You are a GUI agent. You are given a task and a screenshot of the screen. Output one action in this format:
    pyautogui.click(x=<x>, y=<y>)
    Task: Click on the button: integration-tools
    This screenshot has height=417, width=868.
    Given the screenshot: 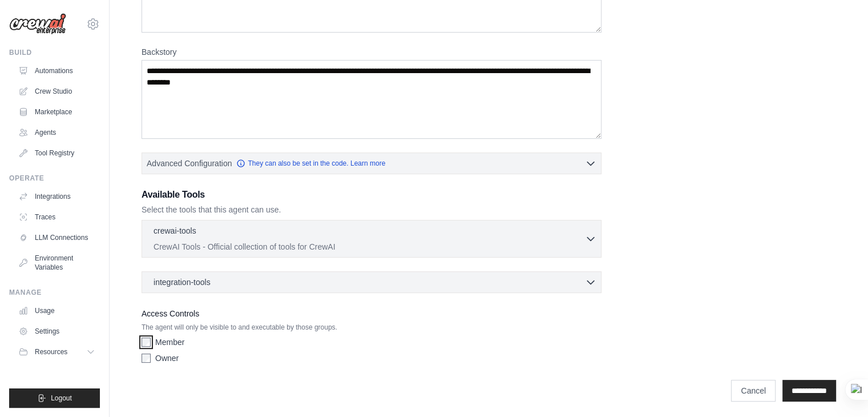 What is the action you would take?
    pyautogui.click(x=371, y=282)
    